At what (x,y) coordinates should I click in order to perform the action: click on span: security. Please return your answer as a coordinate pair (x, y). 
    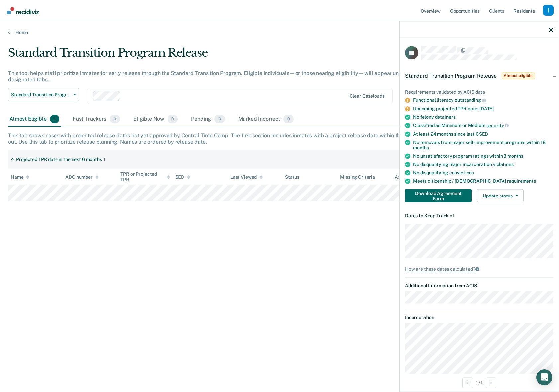
    Looking at the image, I should click on (497, 125).